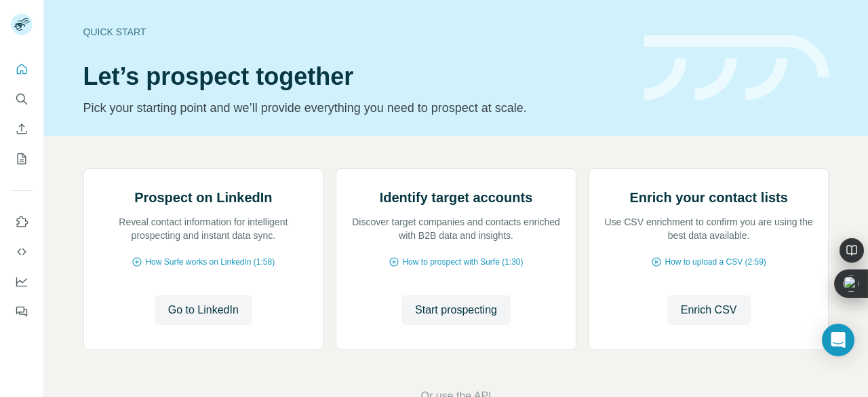 This screenshot has height=397, width=868. Describe the element at coordinates (456, 310) in the screenshot. I see `button: Start prospecting` at that location.